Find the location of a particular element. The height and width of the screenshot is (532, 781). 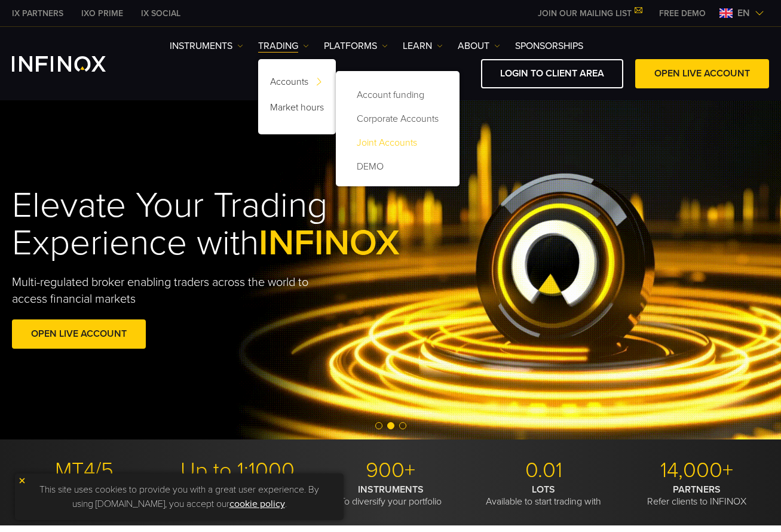

p: 900+ is located at coordinates (390, 470).